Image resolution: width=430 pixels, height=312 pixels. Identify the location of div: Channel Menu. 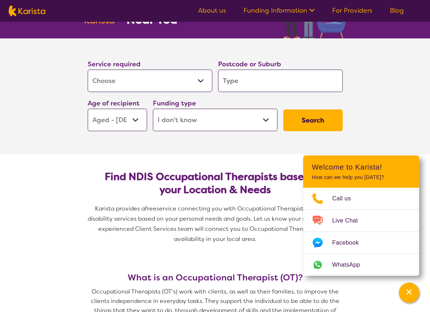
(361, 215).